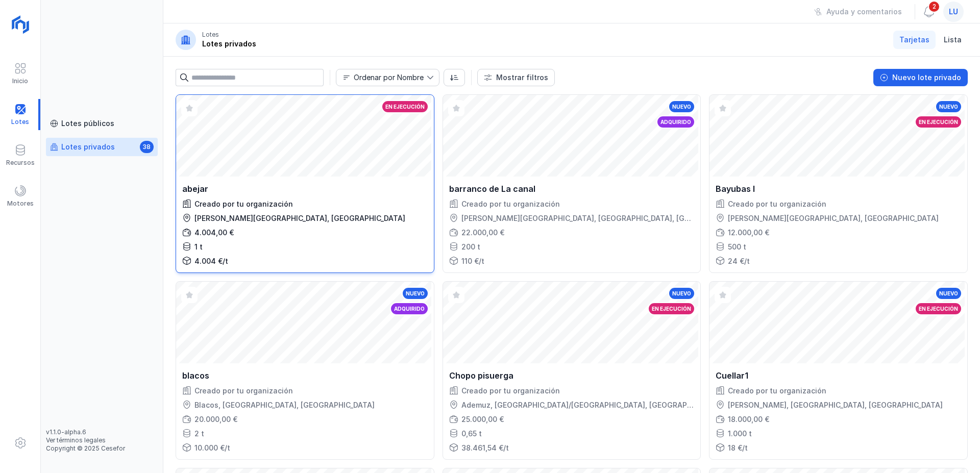 This screenshot has width=980, height=473. What do you see at coordinates (914, 40) in the screenshot?
I see `a: Tarjetas` at bounding box center [914, 40].